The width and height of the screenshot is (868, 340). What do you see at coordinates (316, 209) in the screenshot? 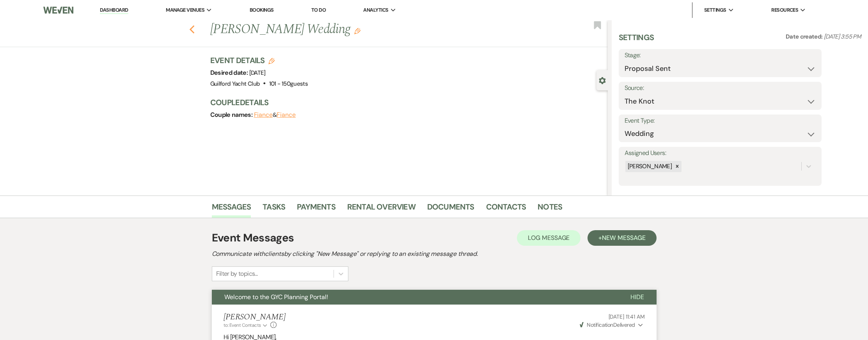
I see `a: Payments` at bounding box center [316, 209].